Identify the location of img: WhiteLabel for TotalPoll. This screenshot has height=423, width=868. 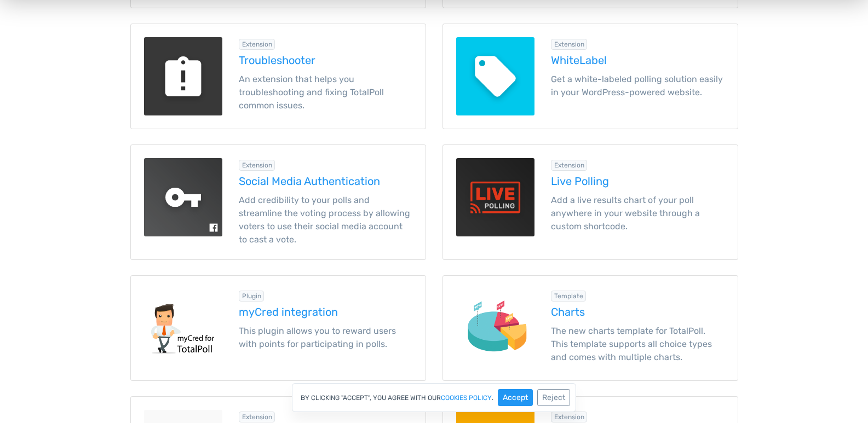
(495, 76).